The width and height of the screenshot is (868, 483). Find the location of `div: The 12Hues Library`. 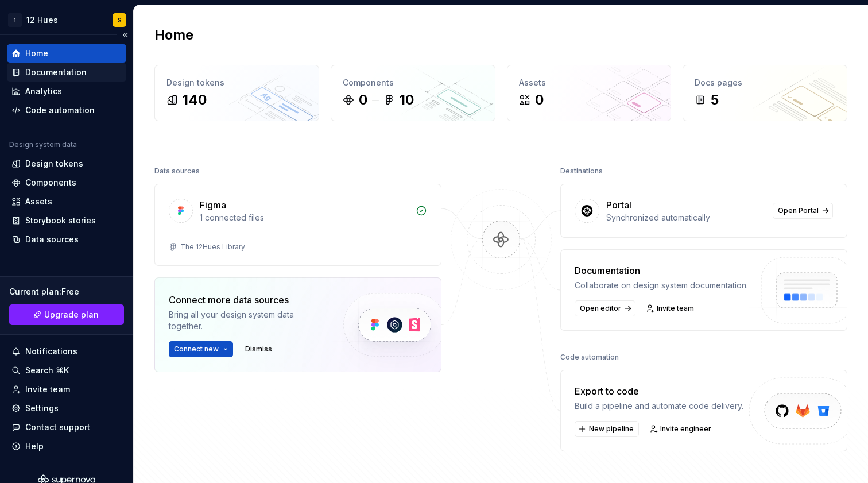

div: The 12Hues Library is located at coordinates (212, 247).